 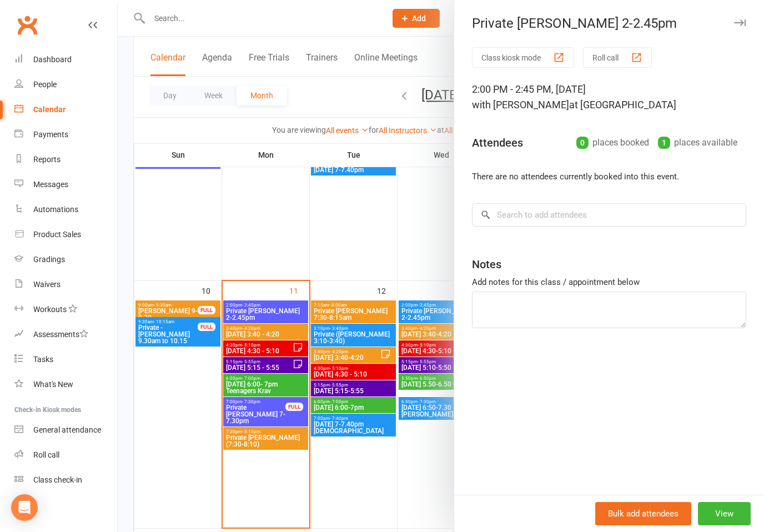 I want to click on div: Dashboard, so click(x=52, y=60).